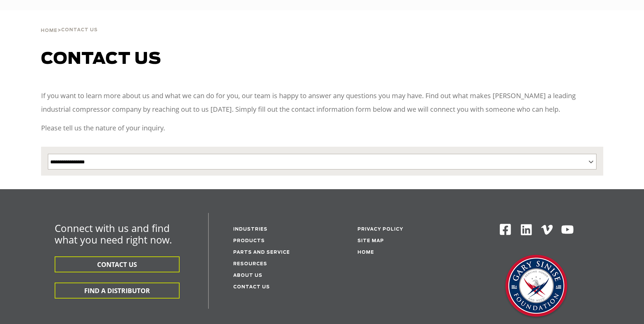 The height and width of the screenshot is (324, 644). Describe the element at coordinates (322, 128) in the screenshot. I see `p: Please tell us the nature of your inquiry.` at that location.